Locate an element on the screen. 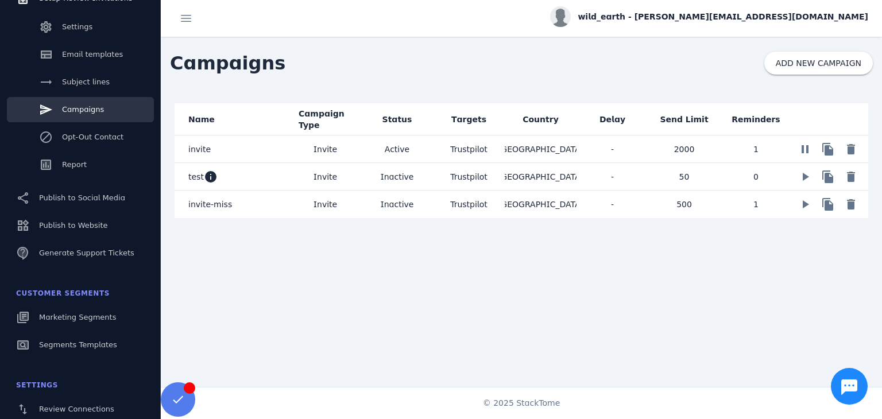  span: Marketing Segments is located at coordinates (77, 317).